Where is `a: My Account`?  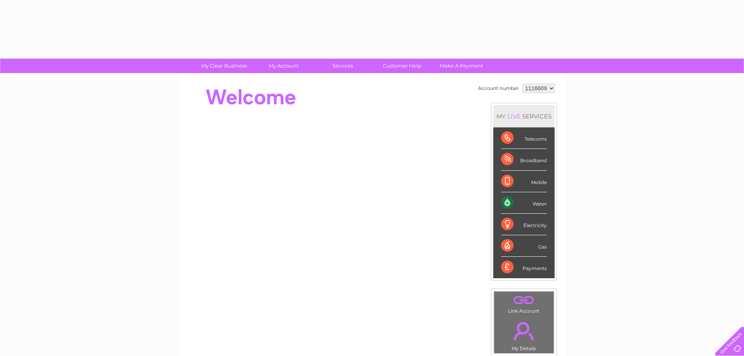
a: My Account is located at coordinates (283, 66).